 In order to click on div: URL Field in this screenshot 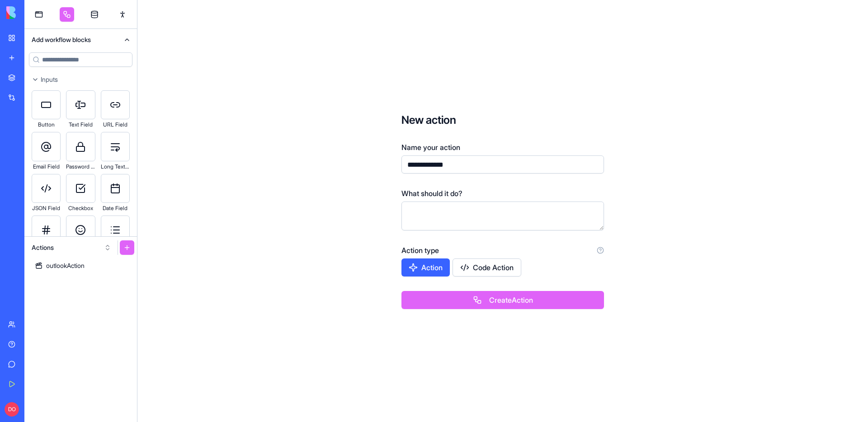, I will do `click(115, 125)`.